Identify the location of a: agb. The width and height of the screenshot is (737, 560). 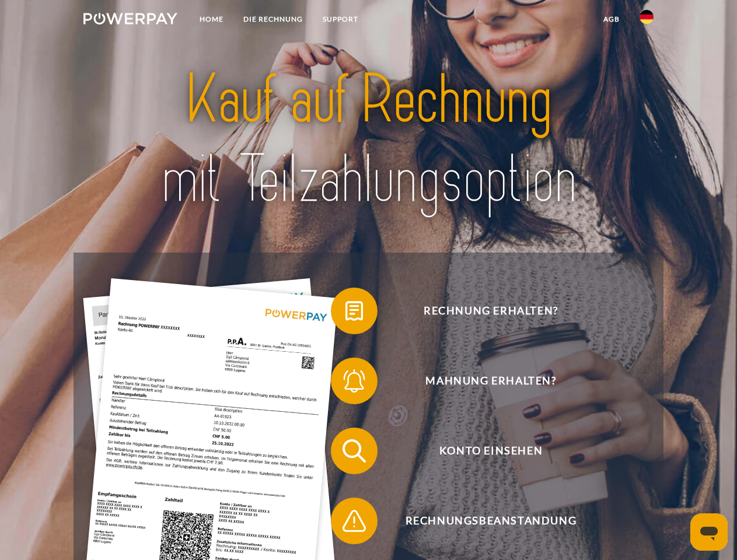
(611, 20).